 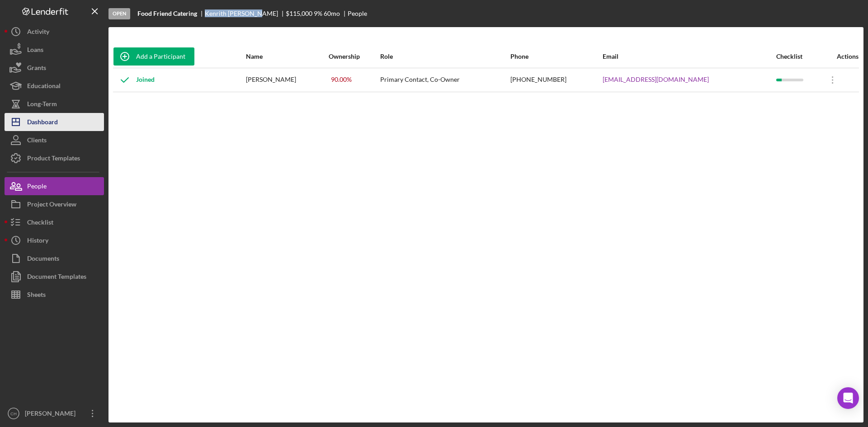 What do you see at coordinates (55, 68) in the screenshot?
I see `a: Grants` at bounding box center [55, 68].